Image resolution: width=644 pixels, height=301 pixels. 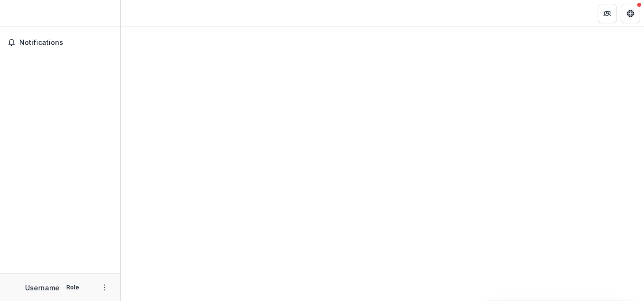 I want to click on p: Username, so click(x=42, y=287).